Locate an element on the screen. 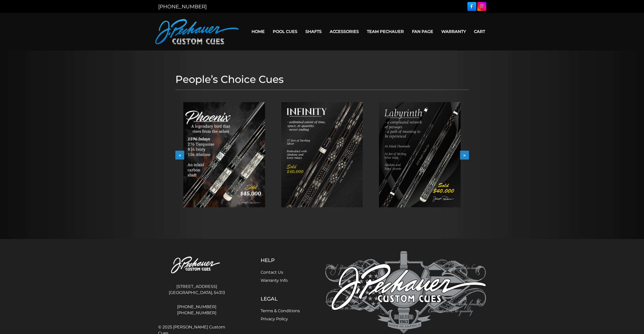  a: Warranty Info is located at coordinates (274, 280).